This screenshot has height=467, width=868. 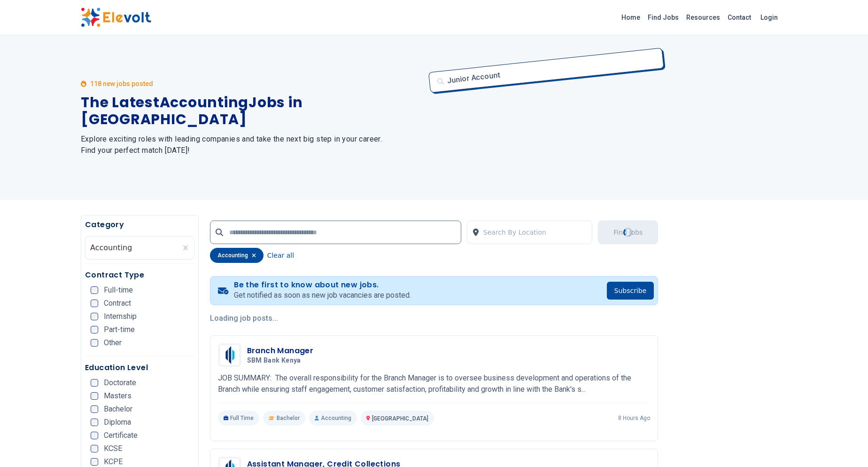 I want to click on p: JOB SUMMARY: The overall responsibility for the Branch Manager is to oversee business development..., so click(x=434, y=384).